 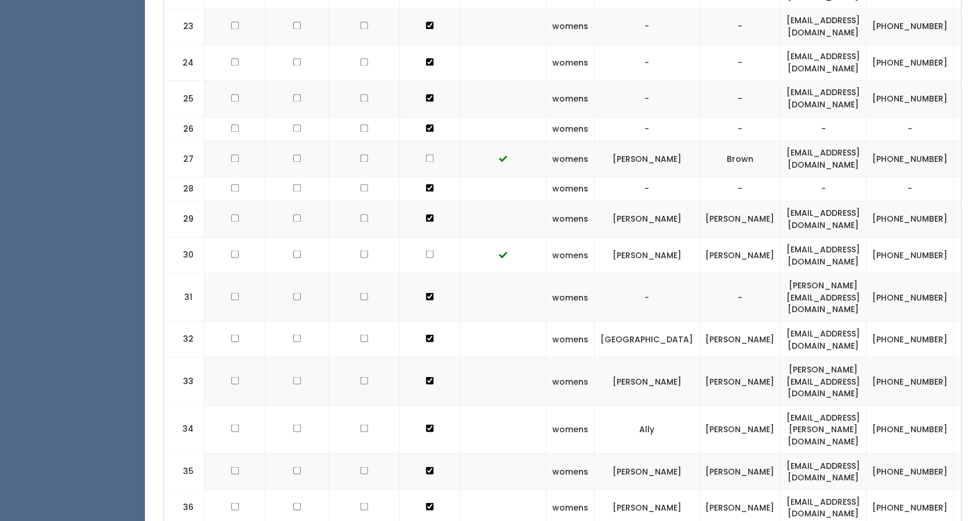 I want to click on td: 31, so click(x=184, y=297).